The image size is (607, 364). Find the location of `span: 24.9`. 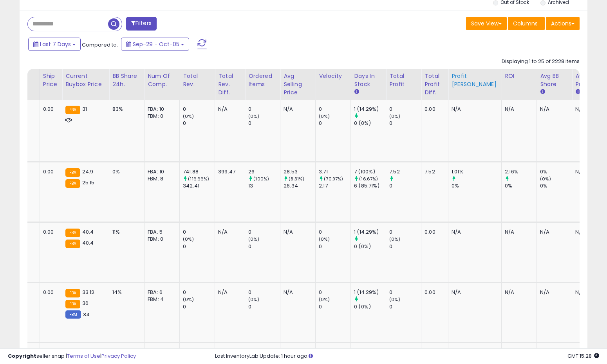

span: 24.9 is located at coordinates (88, 171).